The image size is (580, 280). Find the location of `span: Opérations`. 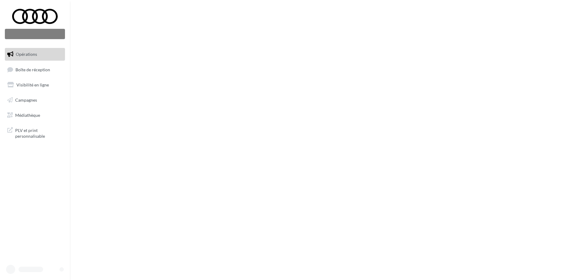

span: Opérations is located at coordinates (26, 54).